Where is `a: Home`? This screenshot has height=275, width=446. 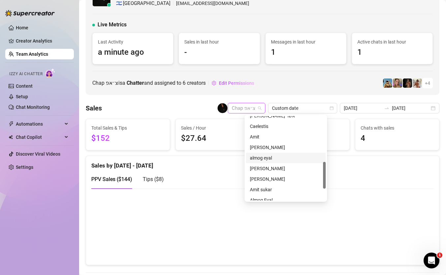
a: Home is located at coordinates (22, 28).